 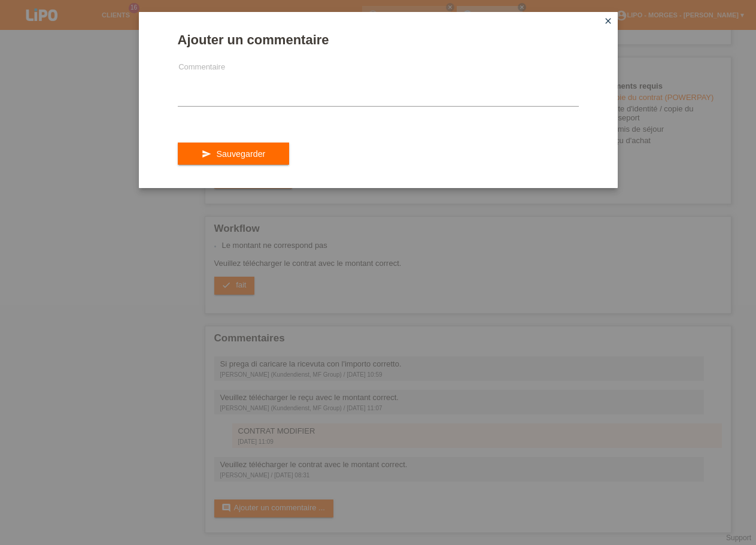 What do you see at coordinates (379, 40) in the screenshot?
I see `h1: Ajouter un commentaire` at bounding box center [379, 40].